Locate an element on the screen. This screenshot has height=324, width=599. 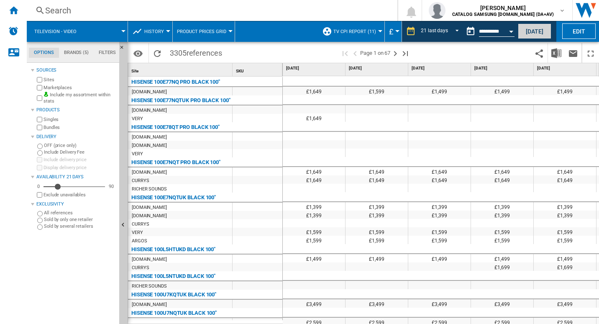
input: OFF (price only) is located at coordinates (40, 146).